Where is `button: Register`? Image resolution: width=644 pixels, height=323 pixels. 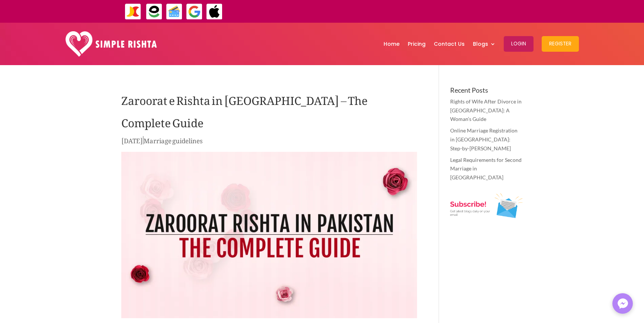 button: Register is located at coordinates (560, 44).